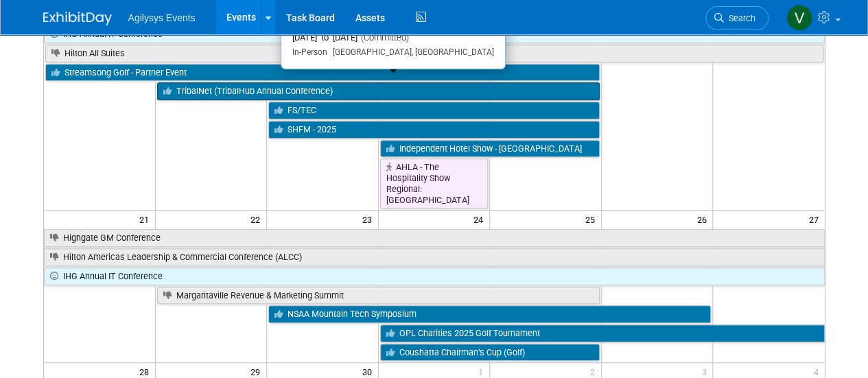 The width and height of the screenshot is (868, 378). I want to click on a: Highgate GM Conference, so click(434, 238).